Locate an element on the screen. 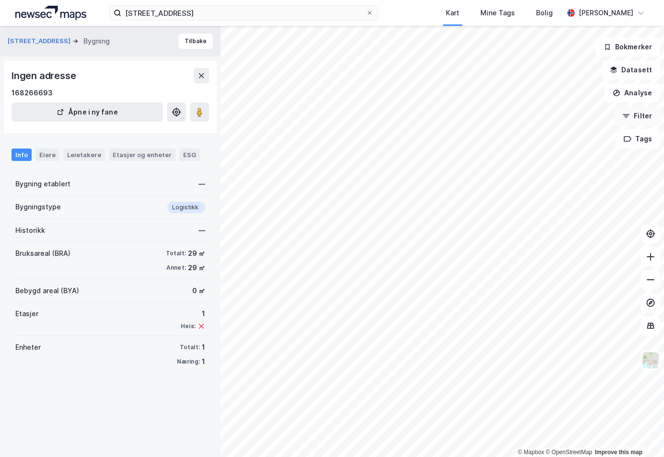  div: Enheter is located at coordinates (28, 348).